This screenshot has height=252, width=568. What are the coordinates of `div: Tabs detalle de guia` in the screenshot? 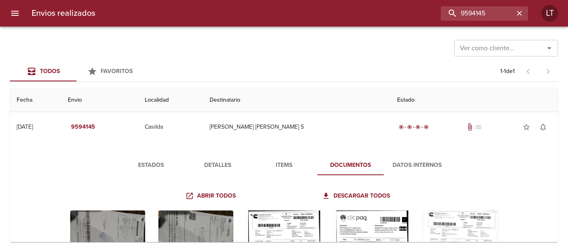 It's located at (284, 165).